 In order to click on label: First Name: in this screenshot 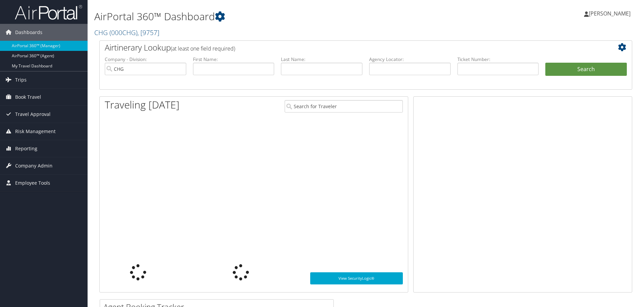, I will do `click(234, 59)`.